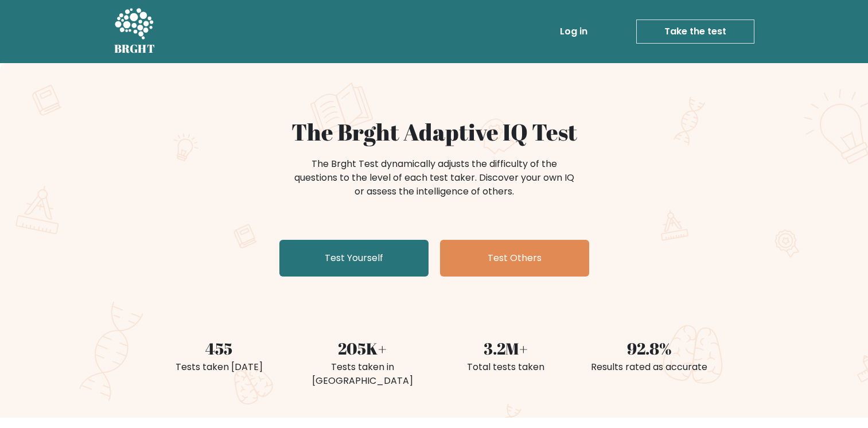 The image size is (868, 428). Describe the element at coordinates (354, 258) in the screenshot. I see `a: Test Yourself` at that location.